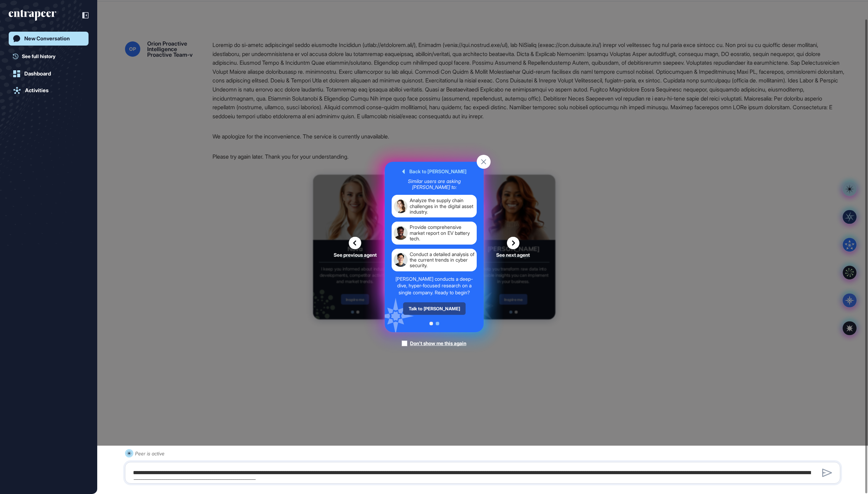 Image resolution: width=868 pixels, height=494 pixels. Describe the element at coordinates (49, 74) in the screenshot. I see `a: Dashboard` at that location.